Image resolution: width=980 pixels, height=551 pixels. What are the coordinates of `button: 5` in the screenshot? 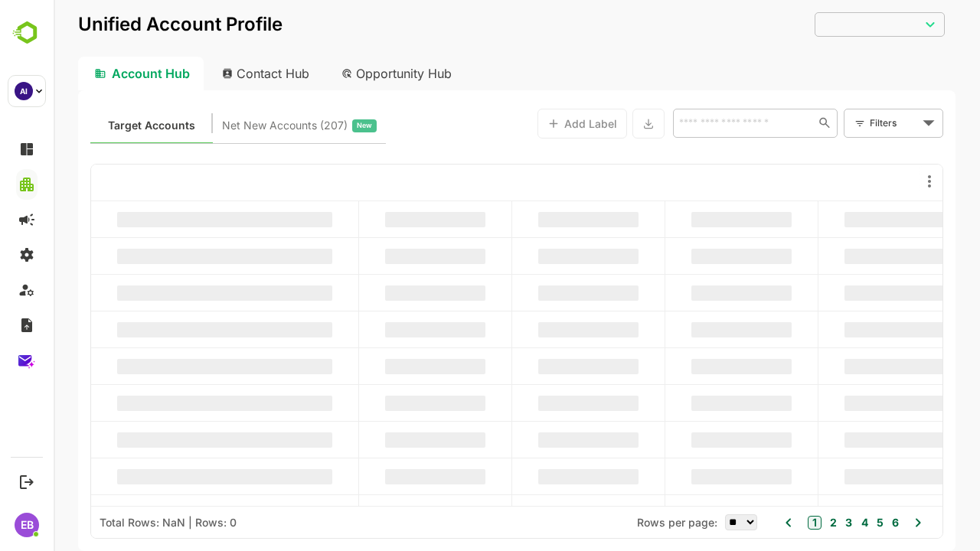 It's located at (824, 523).